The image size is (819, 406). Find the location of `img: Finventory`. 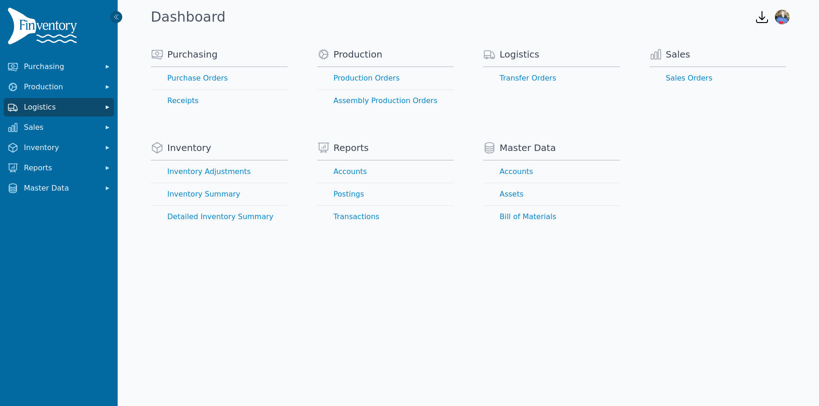

img: Finventory is located at coordinates (44, 28).